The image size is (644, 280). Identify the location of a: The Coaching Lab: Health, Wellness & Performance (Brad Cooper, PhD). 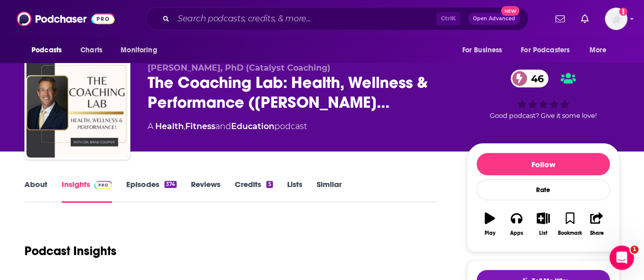
(77, 106).